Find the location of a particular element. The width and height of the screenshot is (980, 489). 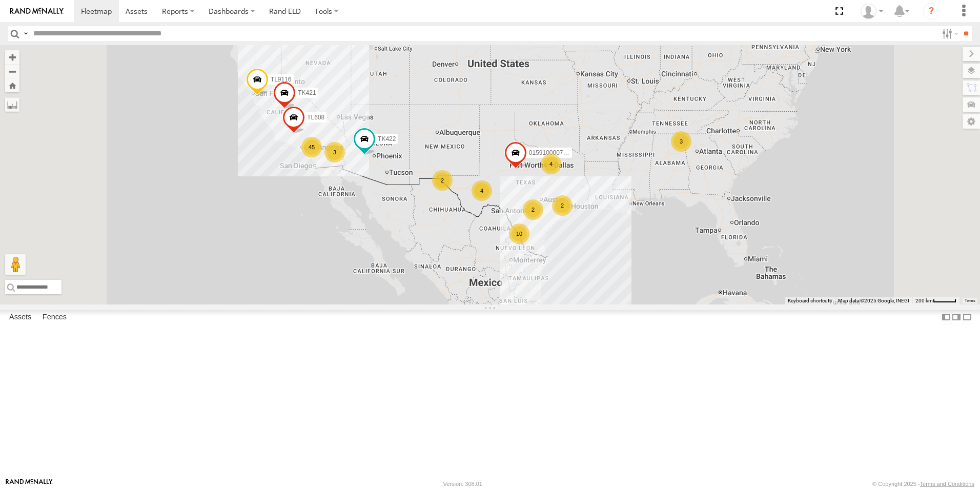

span: Map data ©2025 Google, INEGI is located at coordinates (874, 300).